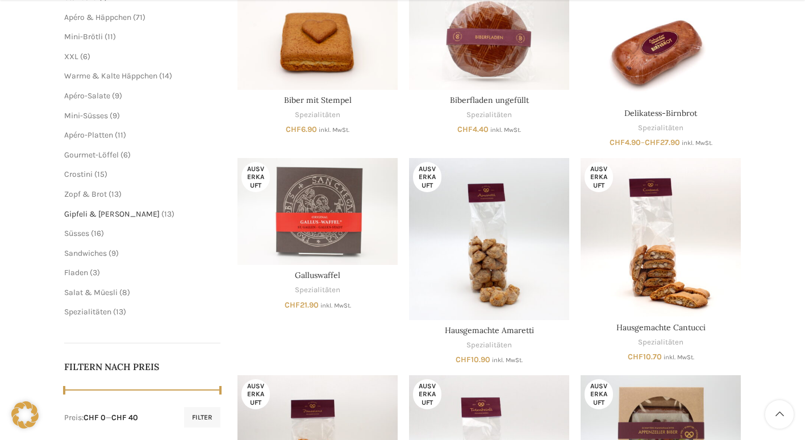  Describe the element at coordinates (645, 356) in the screenshot. I see `bdi: 10.70` at that location.